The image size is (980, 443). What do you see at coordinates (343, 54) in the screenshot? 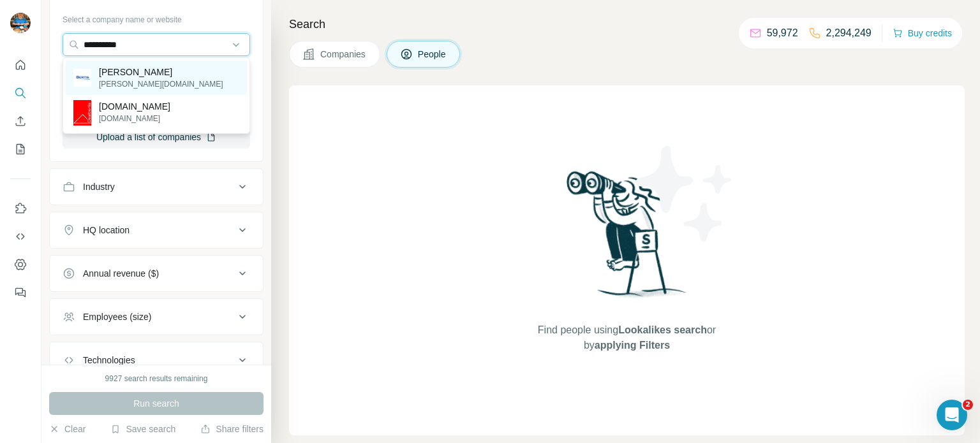
I see `span: Companies` at bounding box center [343, 54].